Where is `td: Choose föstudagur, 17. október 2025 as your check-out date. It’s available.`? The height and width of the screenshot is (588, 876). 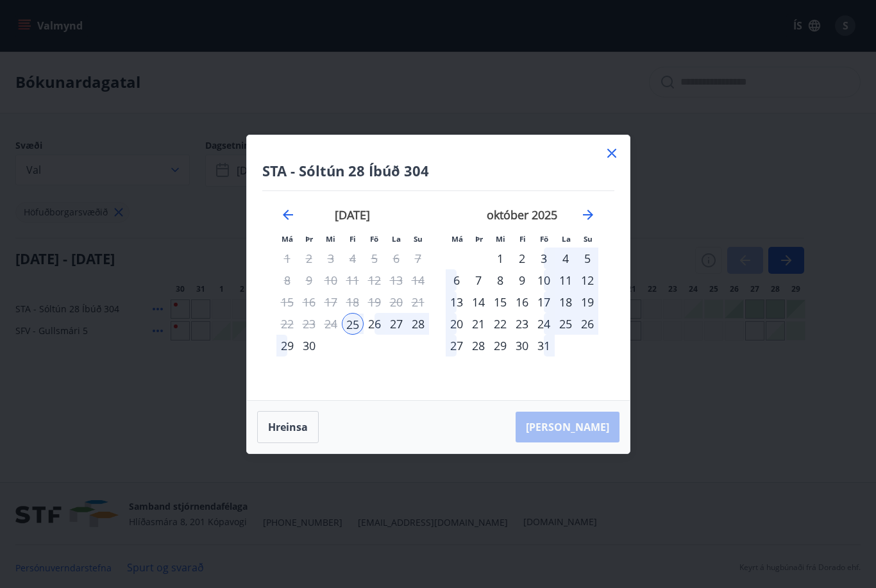
td: Choose föstudagur, 17. október 2025 as your check-out date. It’s available. is located at coordinates (544, 302).